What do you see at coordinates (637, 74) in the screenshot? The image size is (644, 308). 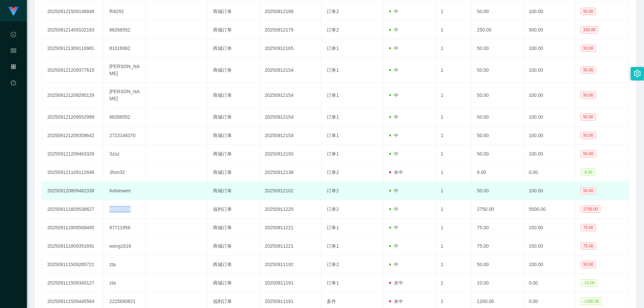 I see `i: 图标: setting` at bounding box center [637, 74].